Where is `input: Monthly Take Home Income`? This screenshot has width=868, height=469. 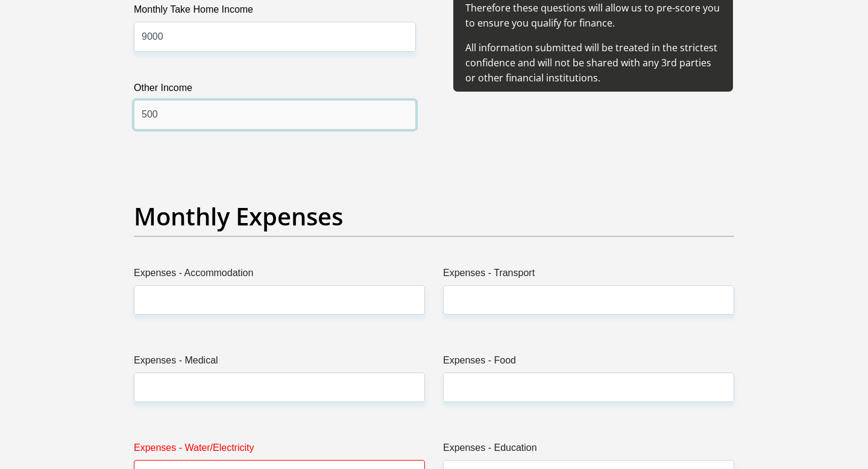 input: Monthly Take Home Income is located at coordinates (274, 36).